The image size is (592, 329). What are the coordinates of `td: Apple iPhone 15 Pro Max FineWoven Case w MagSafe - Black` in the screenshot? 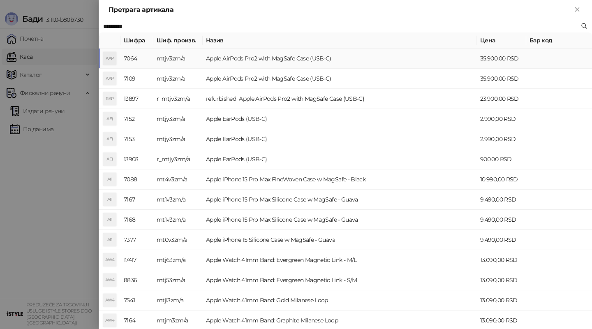 It's located at (340, 179).